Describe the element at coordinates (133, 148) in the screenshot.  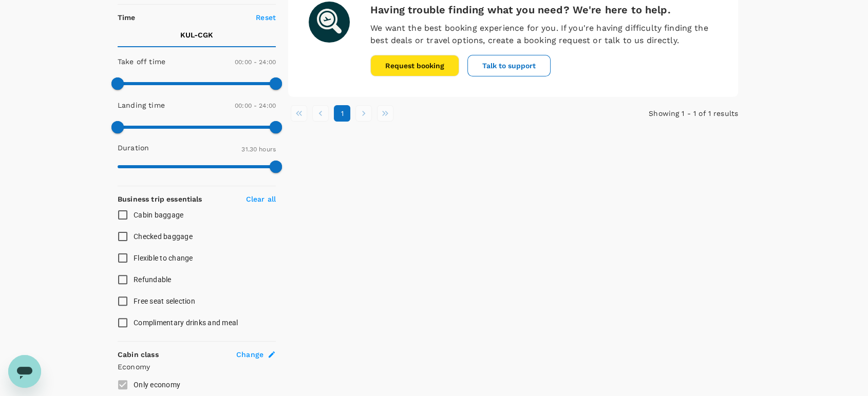
I see `p: Duration` at that location.